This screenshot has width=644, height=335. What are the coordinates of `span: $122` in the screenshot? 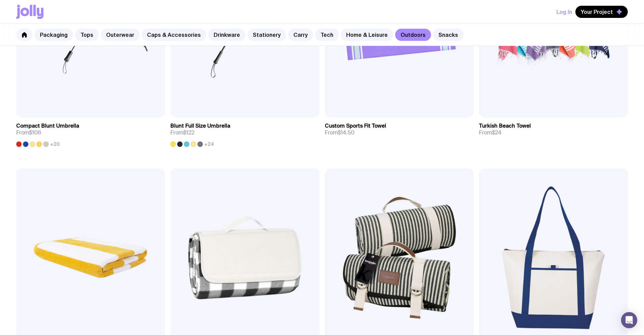 It's located at (188, 132).